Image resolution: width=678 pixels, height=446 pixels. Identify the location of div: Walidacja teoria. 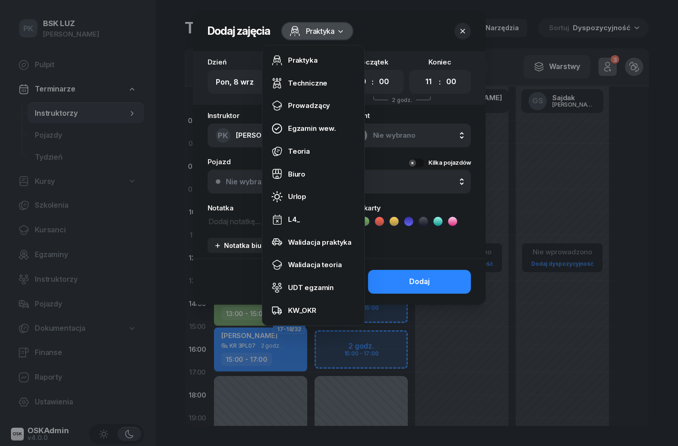
(314, 265).